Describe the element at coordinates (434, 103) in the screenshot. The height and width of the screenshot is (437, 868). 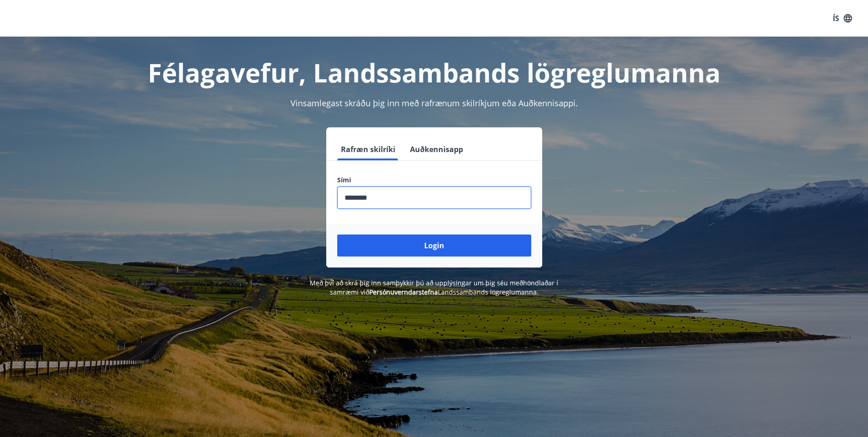
I see `span: Vinsamlegast skráðu þig inn með rafrænum skilríkjum eða Auðkennisappi.` at that location.